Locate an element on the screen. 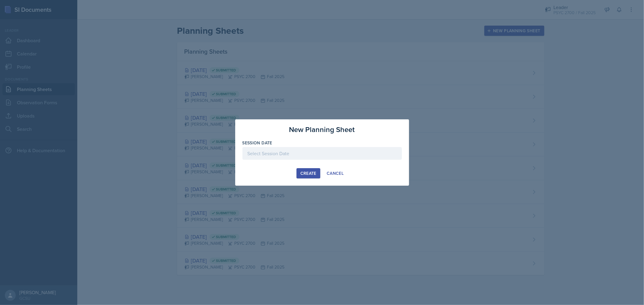 The width and height of the screenshot is (644, 305). div: Create is located at coordinates (308, 173).